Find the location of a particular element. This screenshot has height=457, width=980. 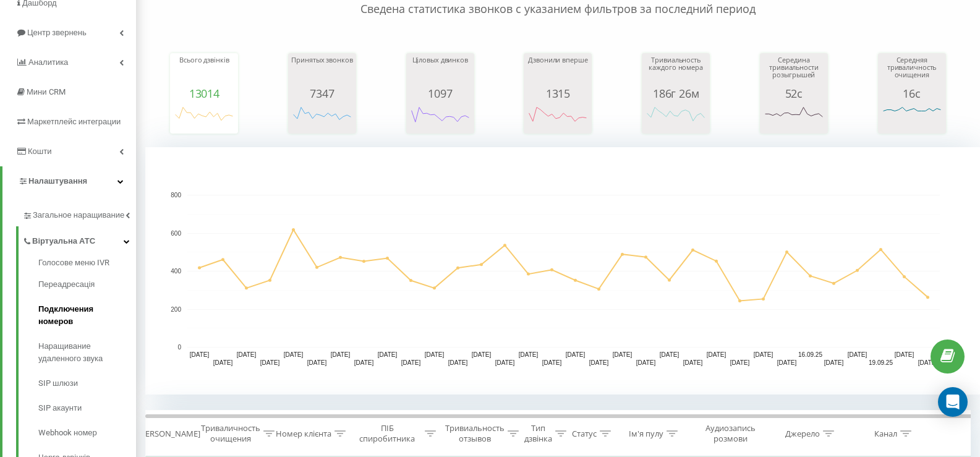

font: Всього дзвінків is located at coordinates (204, 60).